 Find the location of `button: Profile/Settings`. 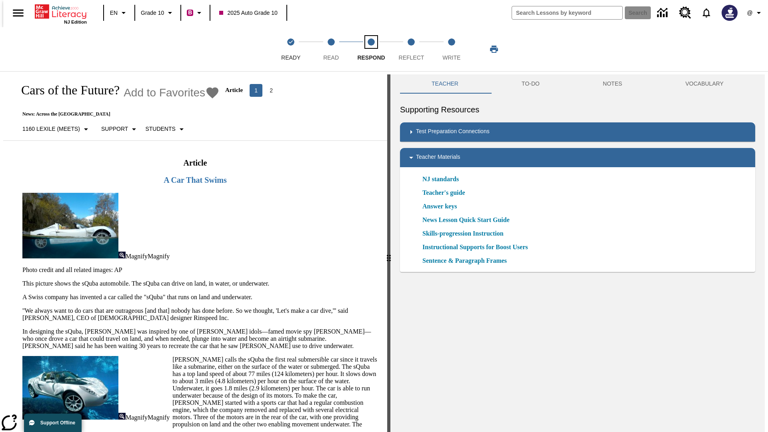

button: Profile/Settings is located at coordinates (756, 13).